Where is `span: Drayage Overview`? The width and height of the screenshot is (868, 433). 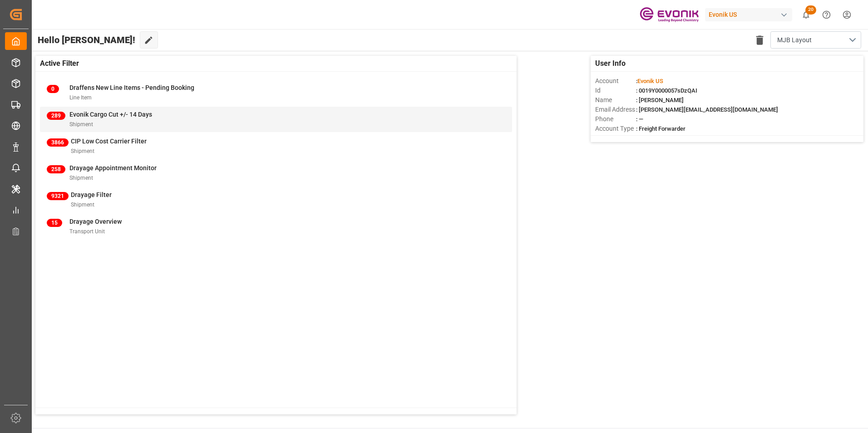 span: Drayage Overview is located at coordinates (95, 221).